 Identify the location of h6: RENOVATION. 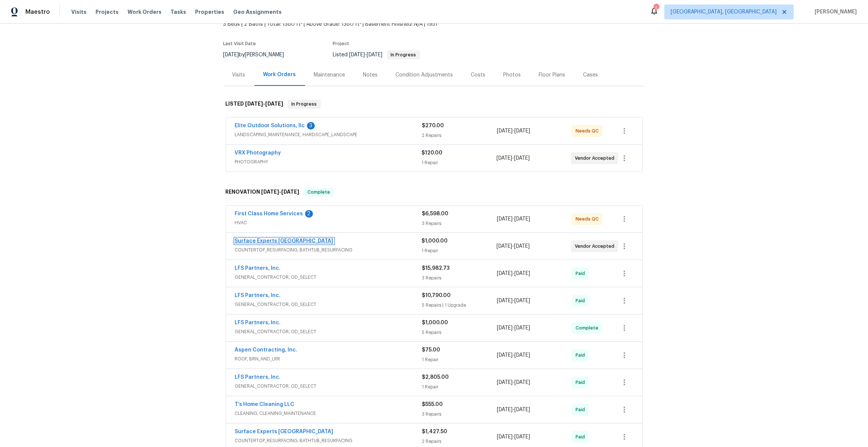
(262, 192).